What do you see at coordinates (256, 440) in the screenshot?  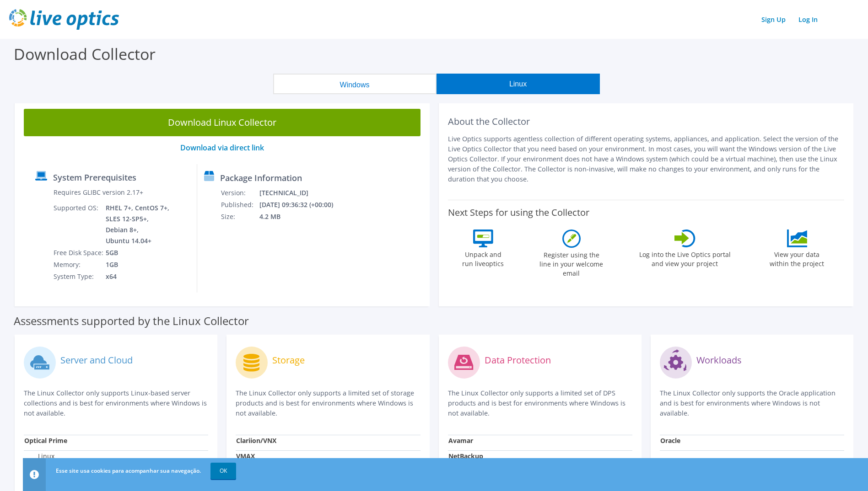 I see `strong: Clariion/VNX` at bounding box center [256, 440].